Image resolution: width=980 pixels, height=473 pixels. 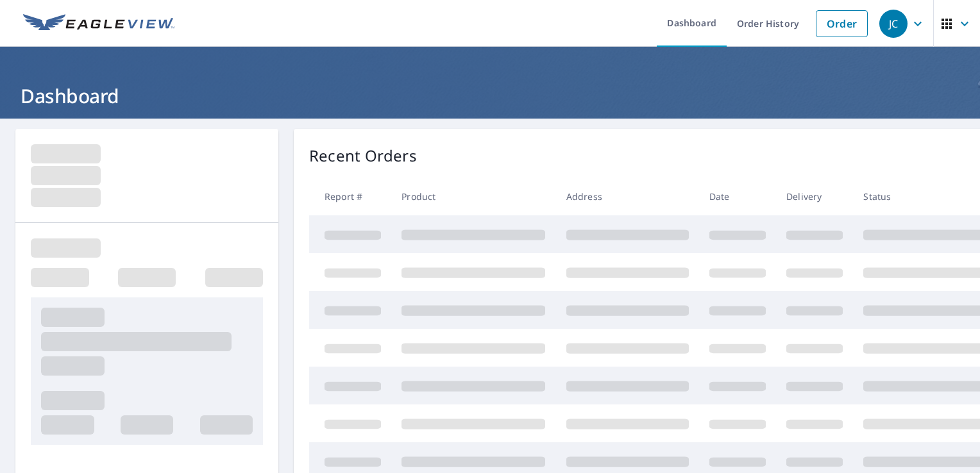 What do you see at coordinates (841, 24) in the screenshot?
I see `a: Order` at bounding box center [841, 24].